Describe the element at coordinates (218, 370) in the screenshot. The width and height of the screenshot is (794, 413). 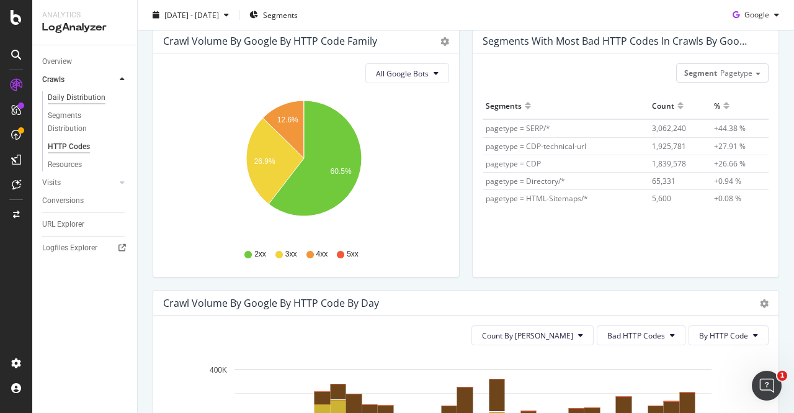
I see `text: 400K` at that location.